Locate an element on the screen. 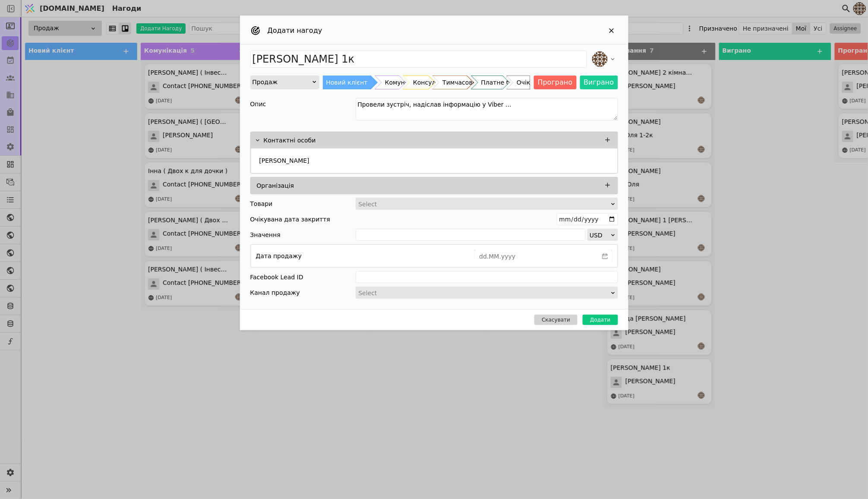 This screenshot has width=868, height=499. div: Add Opportunity is located at coordinates (434, 172).